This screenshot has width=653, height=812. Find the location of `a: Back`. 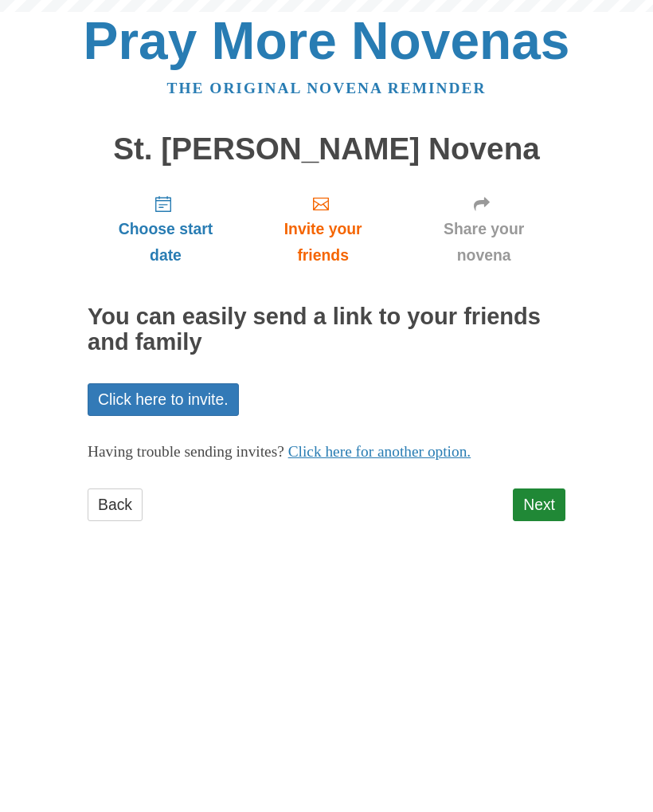

a: Back is located at coordinates (115, 505).